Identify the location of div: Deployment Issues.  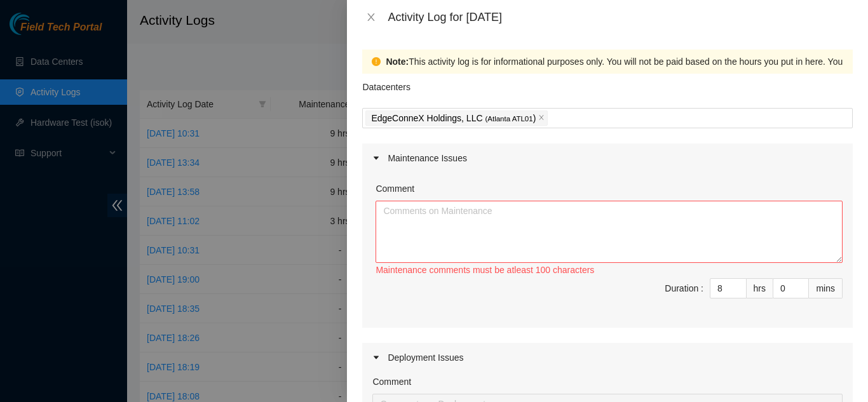
(607, 357).